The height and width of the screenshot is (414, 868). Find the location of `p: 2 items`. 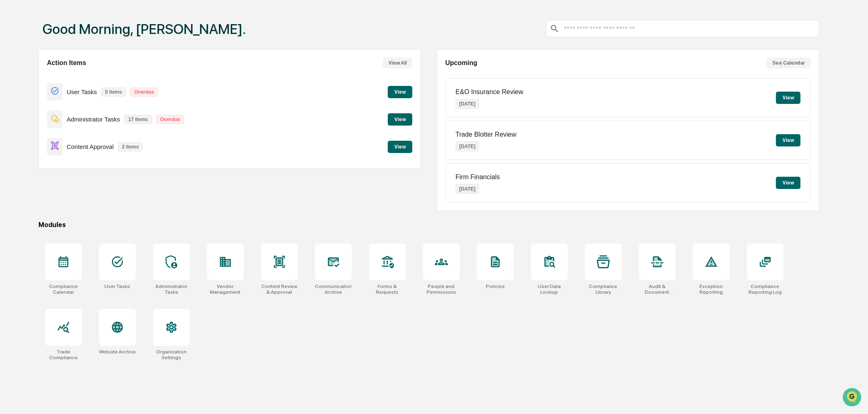

p: 2 items is located at coordinates (130, 146).